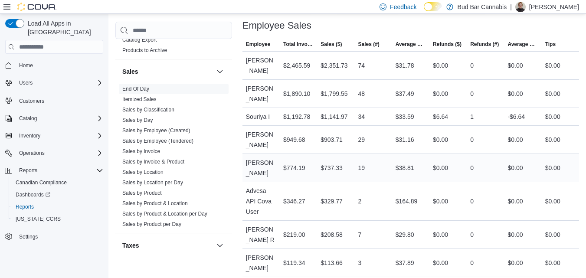 The width and height of the screenshot is (586, 278). I want to click on a: Sales by Product & Location, so click(155, 203).